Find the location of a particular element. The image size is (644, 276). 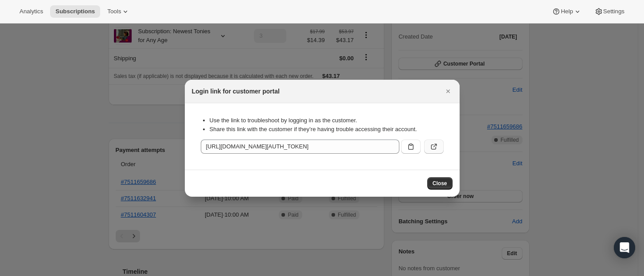

button: Subscriptions is located at coordinates (74, 12).